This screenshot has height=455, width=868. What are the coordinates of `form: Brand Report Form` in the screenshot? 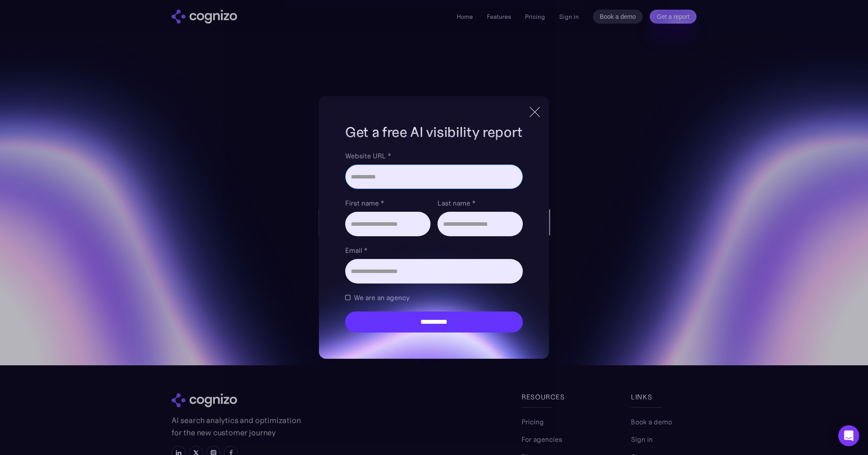 It's located at (434, 241).